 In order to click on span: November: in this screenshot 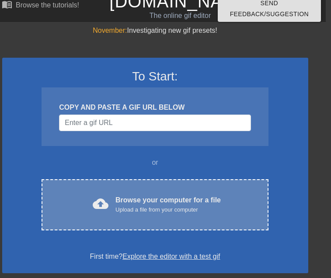, I will do `click(110, 30)`.